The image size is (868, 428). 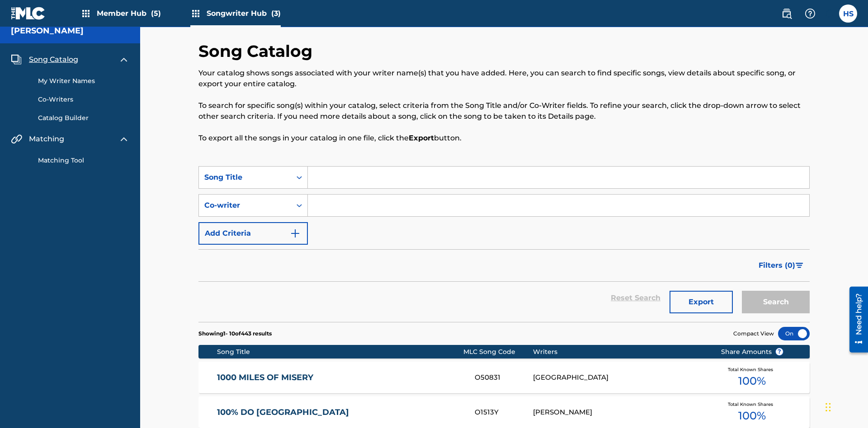 I want to click on a: Catalog Builder, so click(x=83, y=118).